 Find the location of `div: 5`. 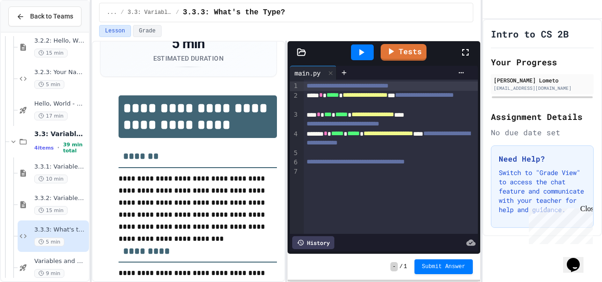

div: 5 is located at coordinates (295, 153).